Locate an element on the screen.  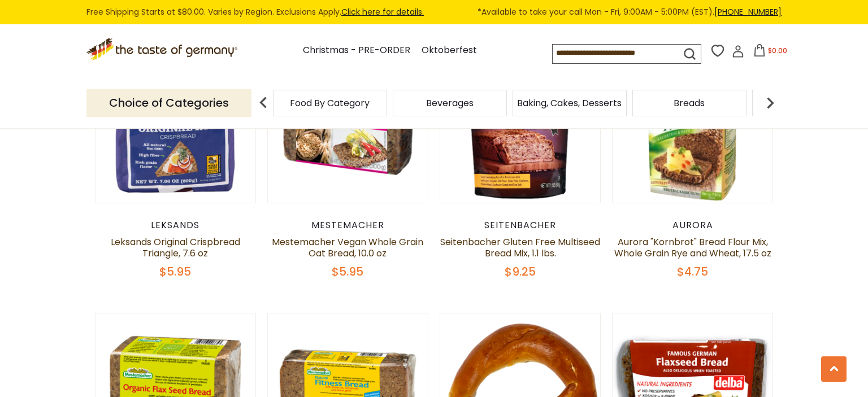
a: Seitenbacher Gluten Free Multiseed Bread Mix, 1.1 lbs. is located at coordinates (520, 247).